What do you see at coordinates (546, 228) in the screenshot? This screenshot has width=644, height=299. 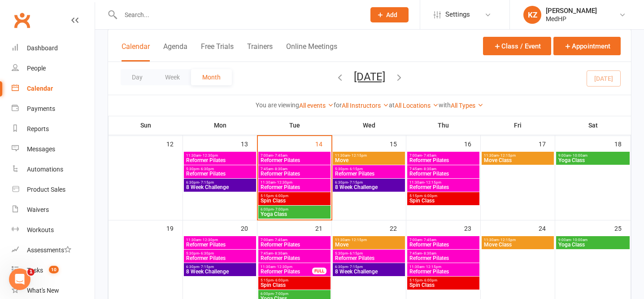 I see `div: 24` at bounding box center [546, 228].